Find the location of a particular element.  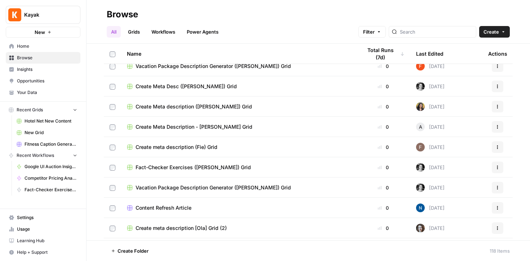

button: Create Folder is located at coordinates (130, 250).